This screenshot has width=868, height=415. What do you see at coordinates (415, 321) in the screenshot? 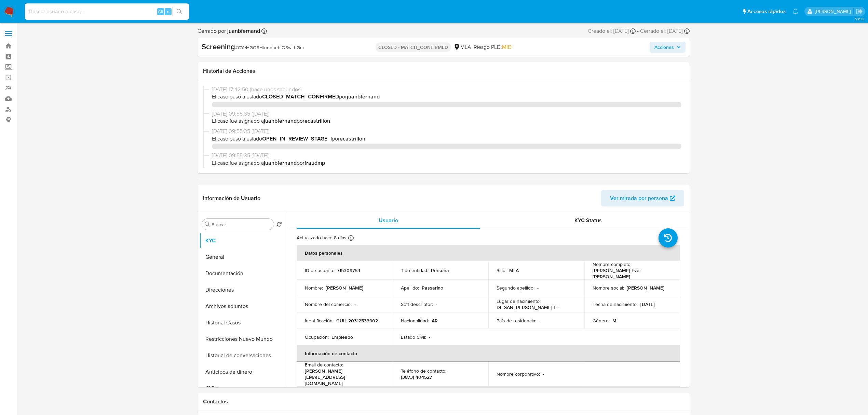
I see `p: Nacionalidad :` at bounding box center [415, 321].